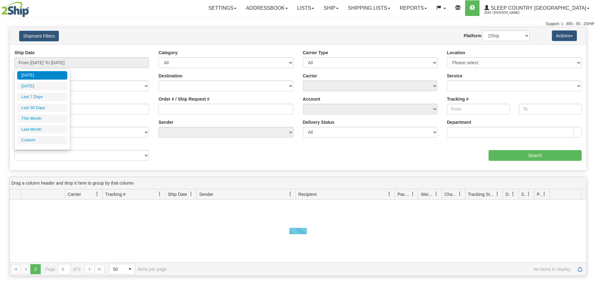 The width and height of the screenshot is (596, 288). I want to click on span: items per page, so click(138, 269).